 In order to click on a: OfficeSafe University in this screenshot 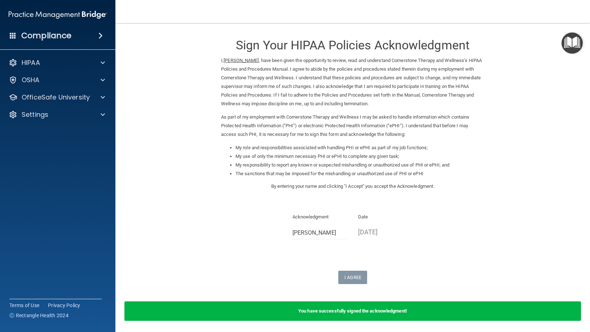, I will do `click(57, 97)`.